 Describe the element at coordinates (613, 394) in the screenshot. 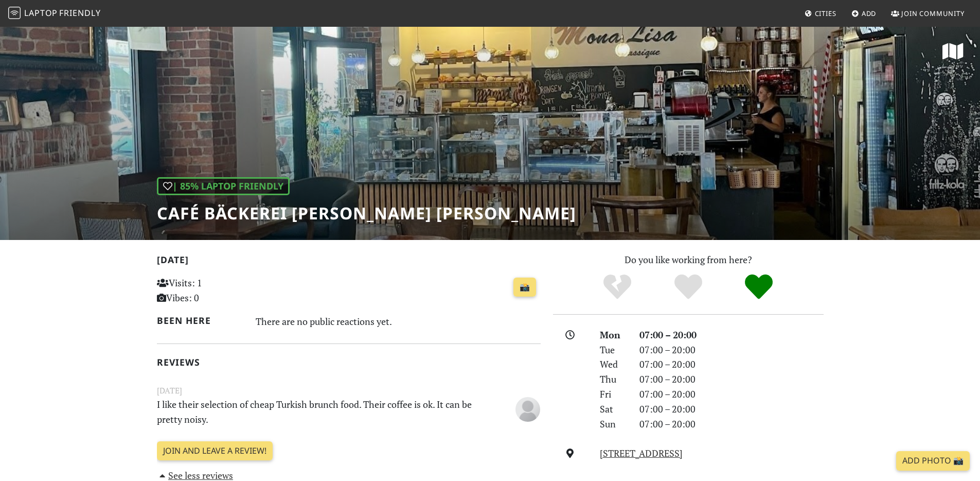

I see `div: Fri` at that location.